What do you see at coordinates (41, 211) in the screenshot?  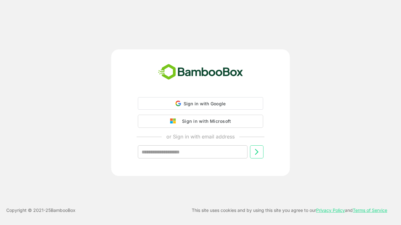 I see `p: Copyright © 2021- 25 BambooBox` at bounding box center [41, 211].